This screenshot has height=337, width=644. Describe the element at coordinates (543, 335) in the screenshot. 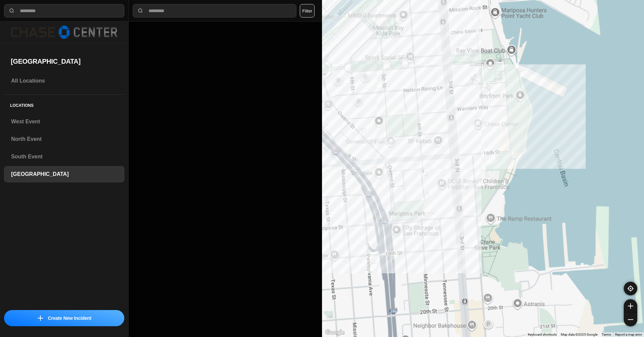

I see `button: Keyboard shortcuts` at that location.